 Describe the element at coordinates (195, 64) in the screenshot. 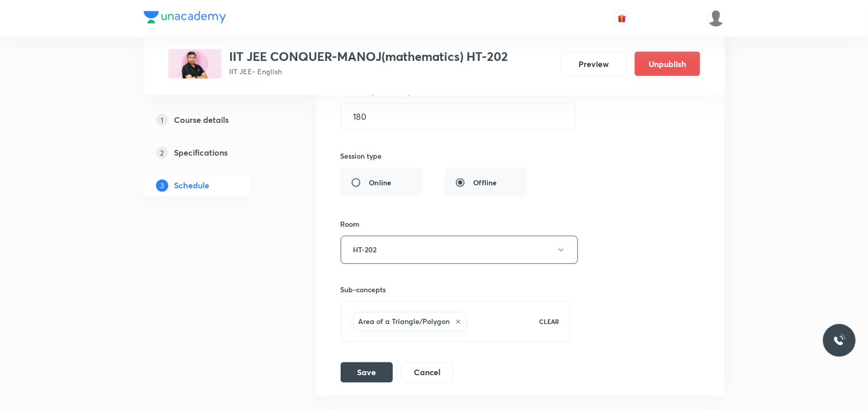

I see `img: 69285C2C-68EA-4306-88F2-87588508E506_plus.png` at that location.